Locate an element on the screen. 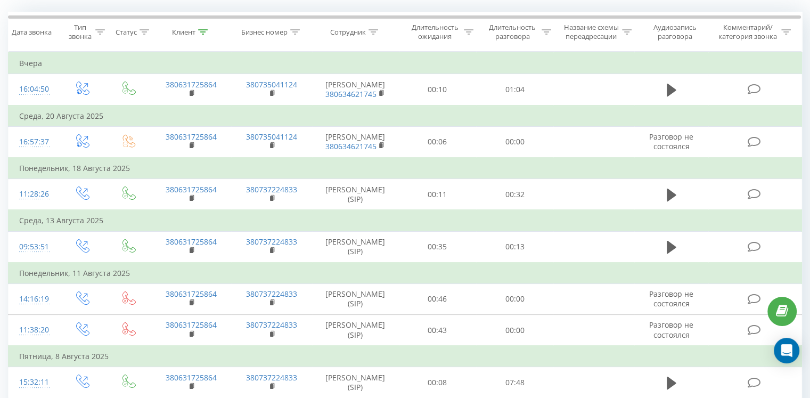  div: 15:32:11 is located at coordinates (33, 382).